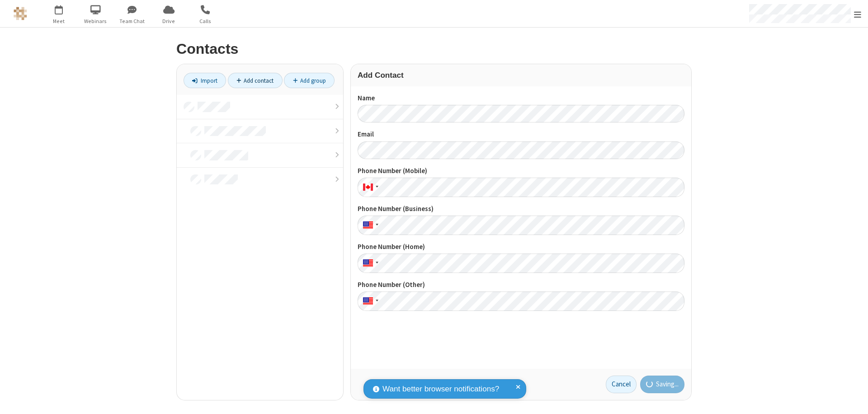 The height and width of the screenshot is (414, 868). I want to click on a: Add group, so click(309, 80).